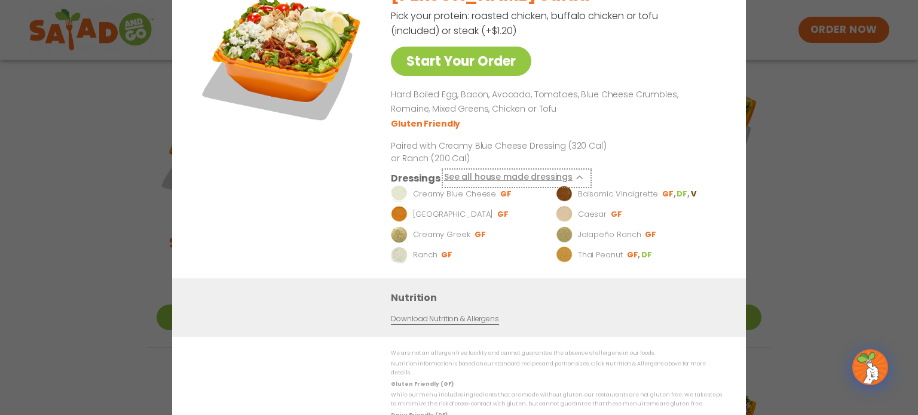 This screenshot has width=918, height=415. What do you see at coordinates (399, 194) in the screenshot?
I see `img: Dressing preview image for Creamy Blue Cheese` at bounding box center [399, 194].